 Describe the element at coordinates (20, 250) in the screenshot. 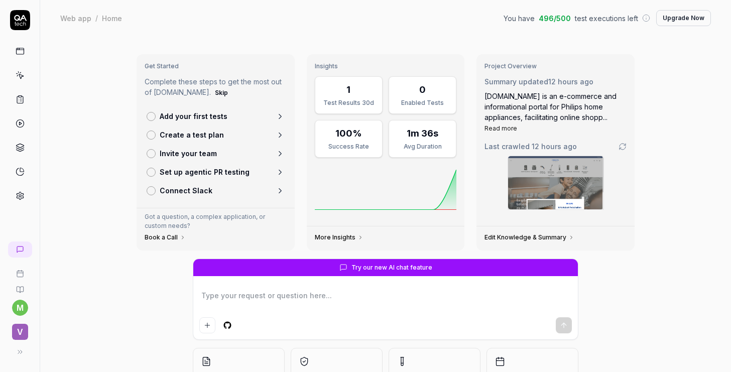

I see `a: New conversation` at that location.